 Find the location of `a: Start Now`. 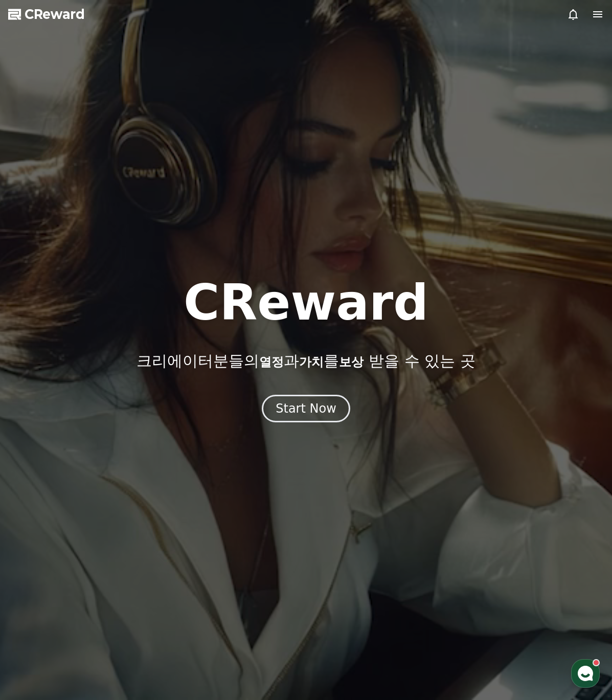

a: Start Now is located at coordinates (306, 410).